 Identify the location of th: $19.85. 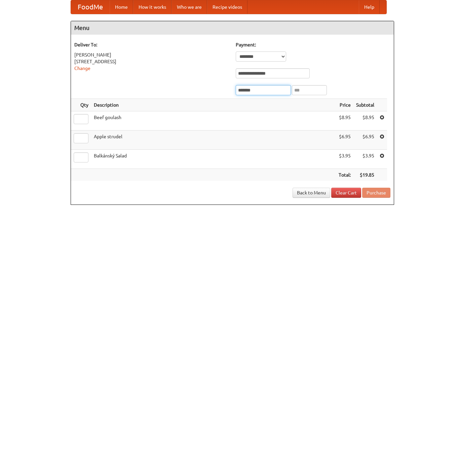
(365, 175).